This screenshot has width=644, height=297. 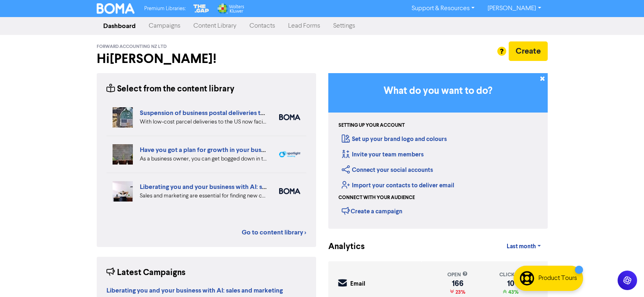 I want to click on span: 23%, so click(x=459, y=292).